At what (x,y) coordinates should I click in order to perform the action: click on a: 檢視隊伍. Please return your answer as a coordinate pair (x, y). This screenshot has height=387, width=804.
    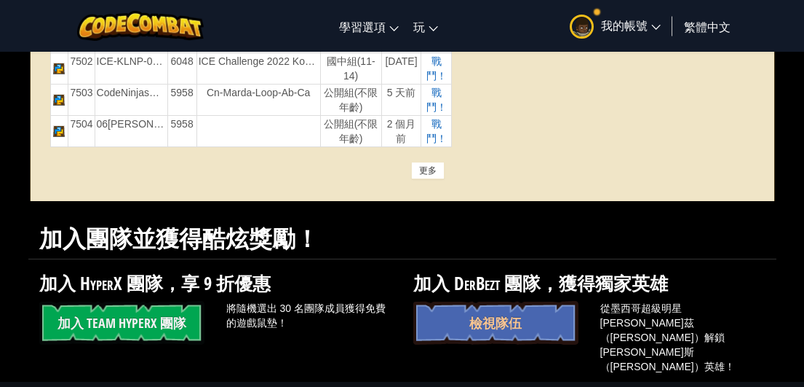
    Looking at the image, I should click on (496, 322).